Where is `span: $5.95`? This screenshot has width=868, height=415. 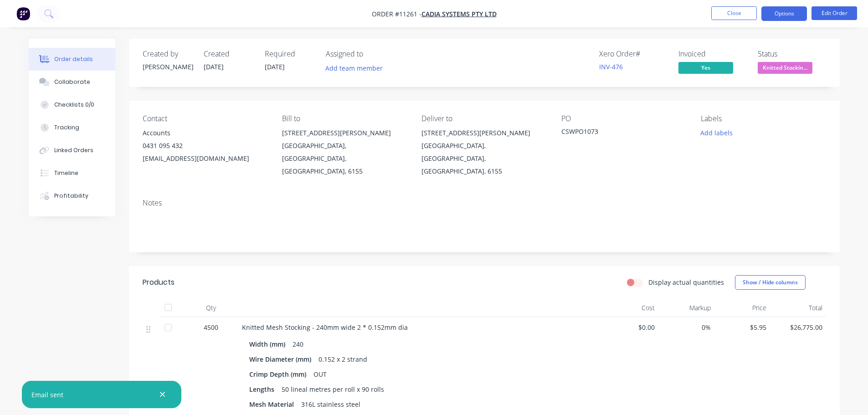 span: $5.95 is located at coordinates (742, 327).